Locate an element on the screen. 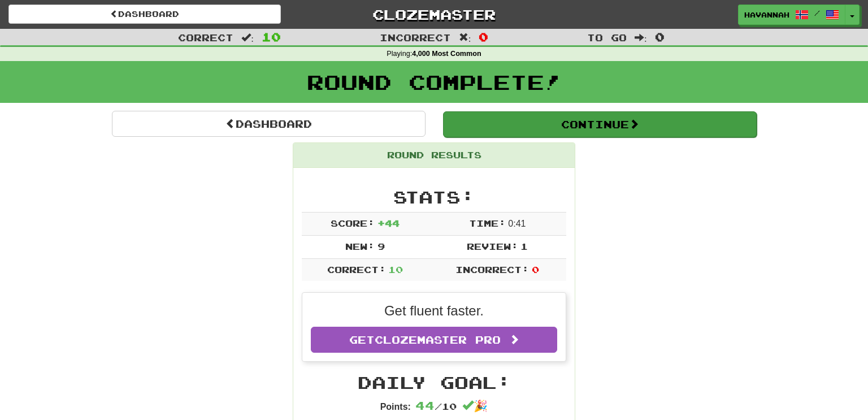 This screenshot has height=420, width=868. span: Time: is located at coordinates (487, 223).